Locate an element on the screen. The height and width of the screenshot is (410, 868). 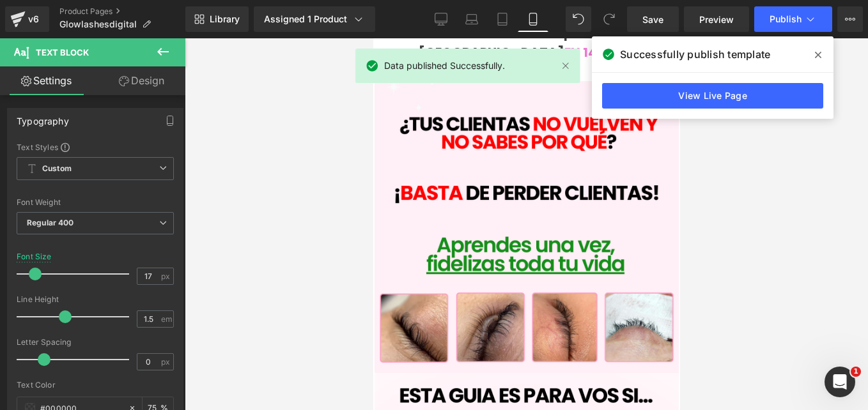
span: Publish is located at coordinates (786, 19).